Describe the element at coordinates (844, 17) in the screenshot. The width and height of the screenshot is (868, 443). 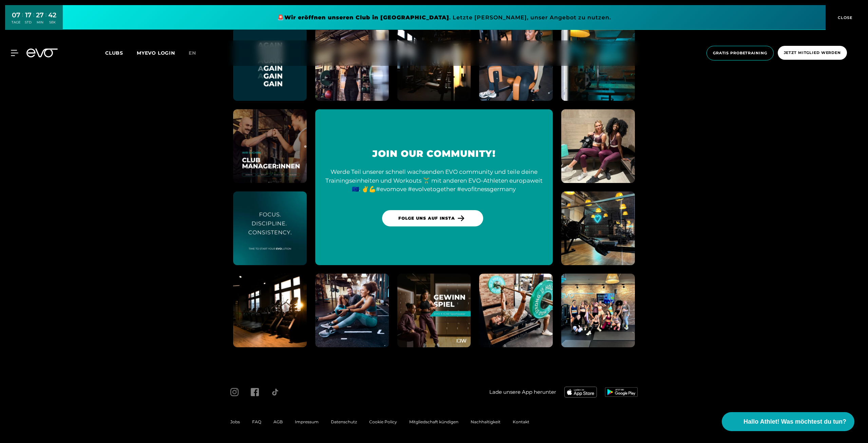
I see `button: CLOSE` at that location.